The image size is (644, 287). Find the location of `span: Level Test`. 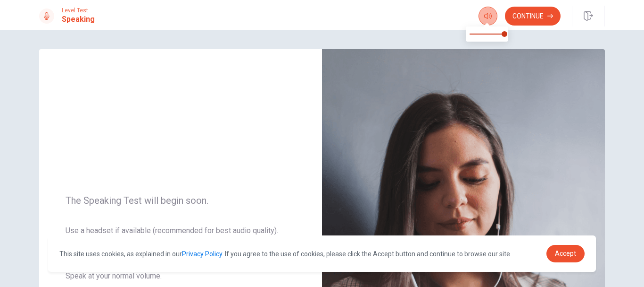

span: Level Test is located at coordinates (79, 10).